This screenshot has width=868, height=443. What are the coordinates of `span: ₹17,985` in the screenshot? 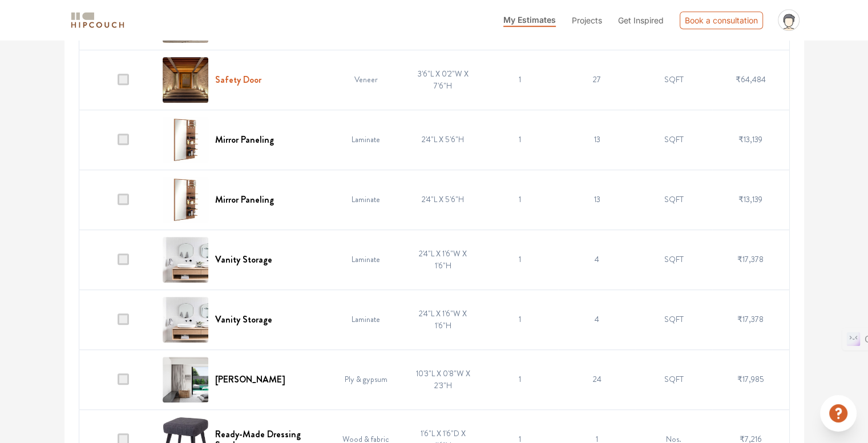 It's located at (751, 379).